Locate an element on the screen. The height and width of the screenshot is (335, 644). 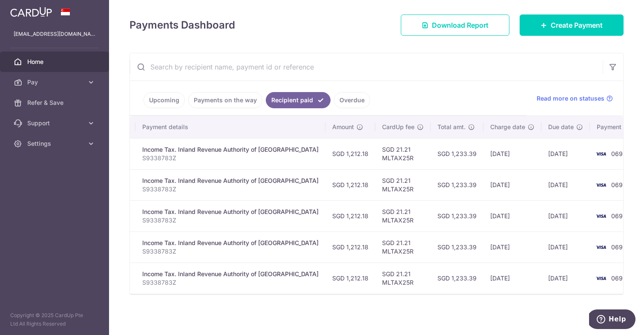
span: Total amt. is located at coordinates (451, 127).